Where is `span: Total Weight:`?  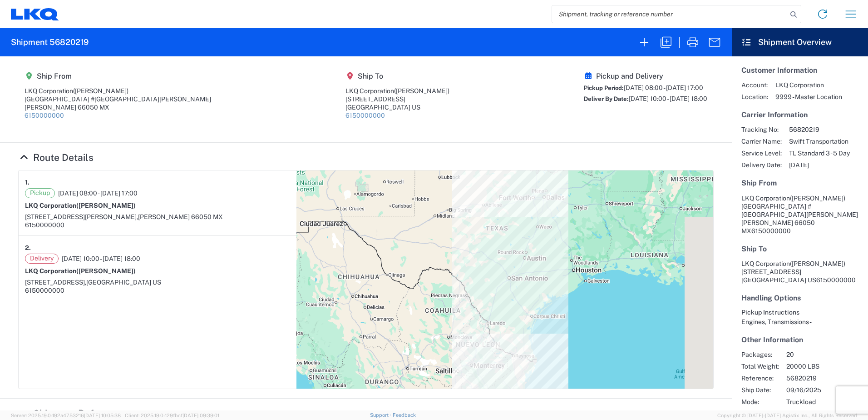
span: Total Weight: is located at coordinates (760, 366).